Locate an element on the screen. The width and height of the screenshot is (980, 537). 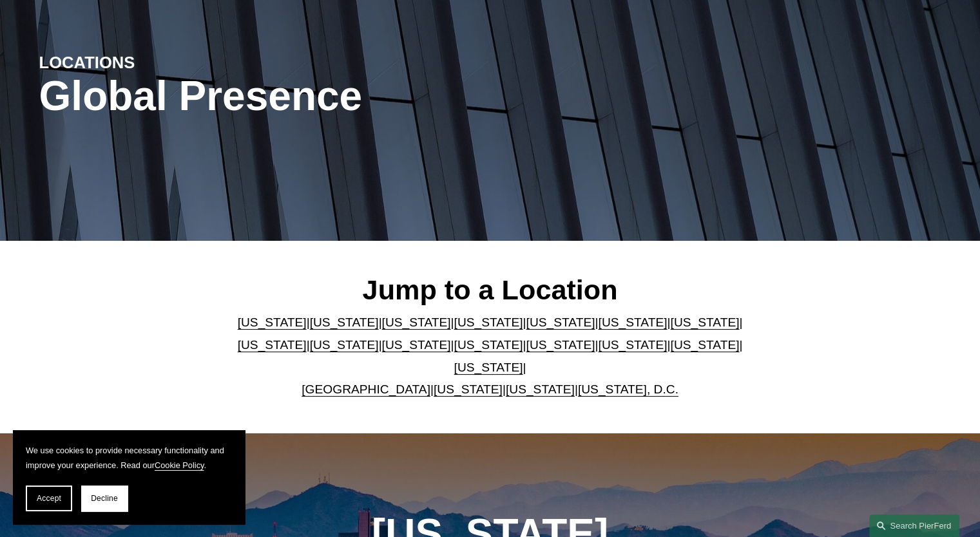
h4: LOCATIONS is located at coordinates (152, 63).